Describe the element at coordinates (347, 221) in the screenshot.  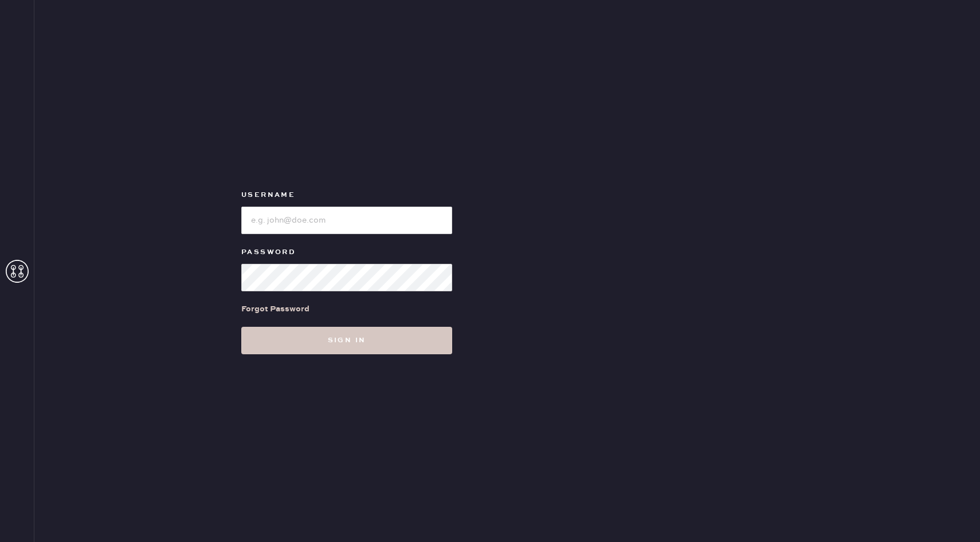
I see `input: e.g. john@doe.com` at that location.